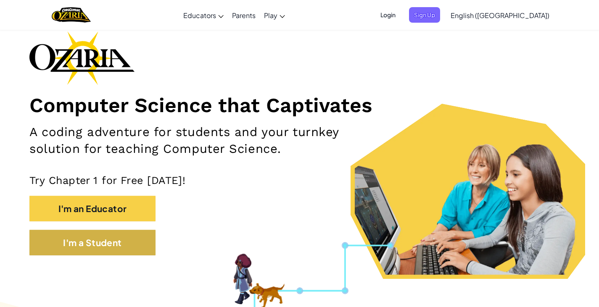  What do you see at coordinates (92, 242) in the screenshot?
I see `button: I'm a Student` at bounding box center [92, 242].